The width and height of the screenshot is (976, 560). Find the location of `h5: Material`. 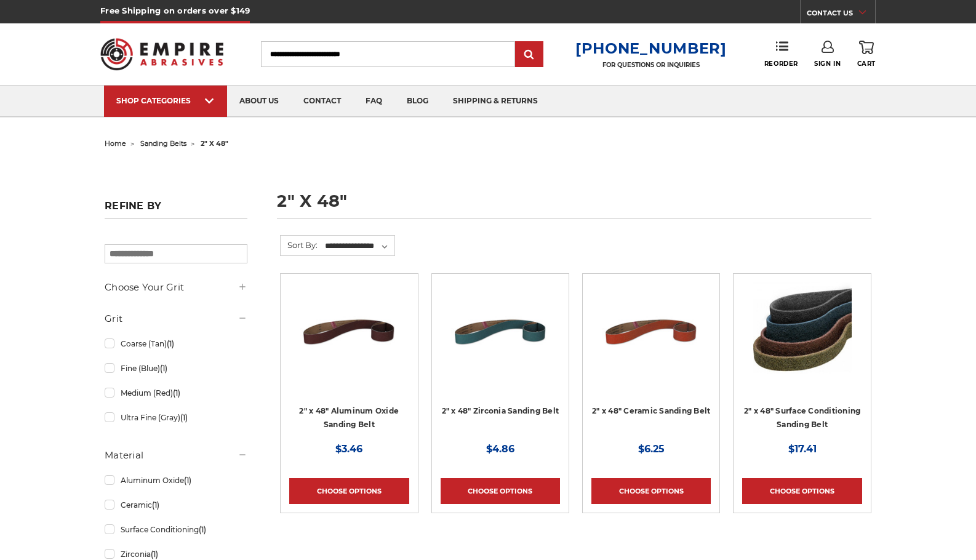

h5: Material is located at coordinates (176, 455).